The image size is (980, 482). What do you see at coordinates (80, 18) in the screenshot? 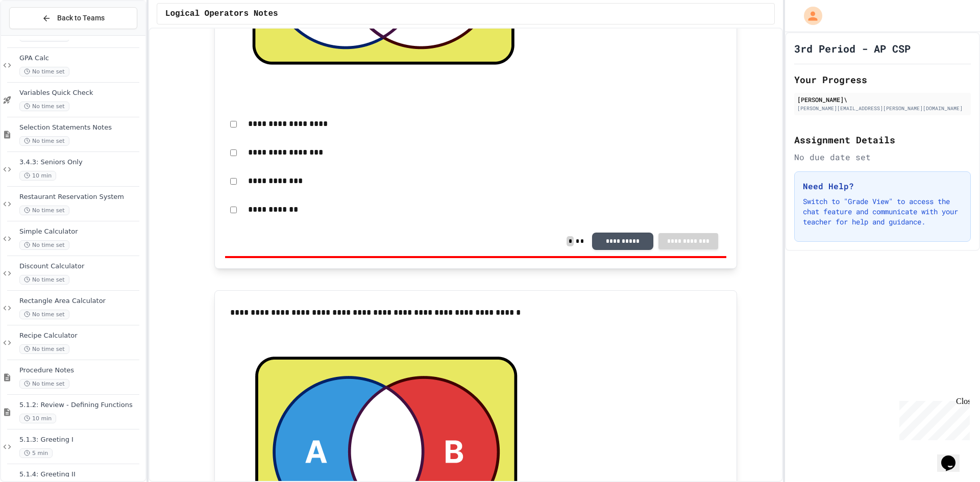
I see `span: Back to Teams` at bounding box center [80, 18].